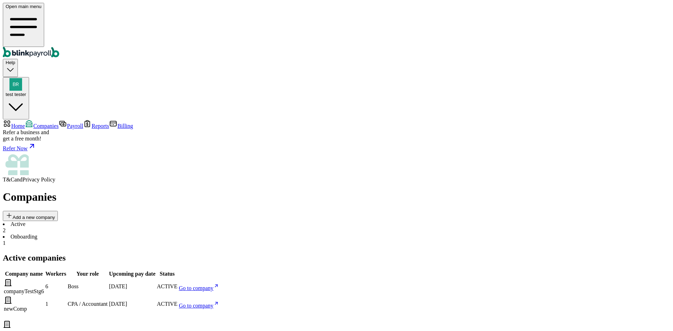 Image resolution: width=673 pixels, height=331 pixels. What do you see at coordinates (23, 6) in the screenshot?
I see `span: Open main menu` at bounding box center [23, 6].